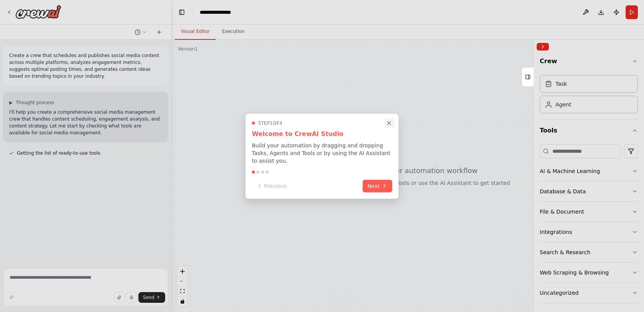 The width and height of the screenshot is (644, 312). What do you see at coordinates (270, 123) in the screenshot?
I see `span: Step 1 of 4` at bounding box center [270, 123].